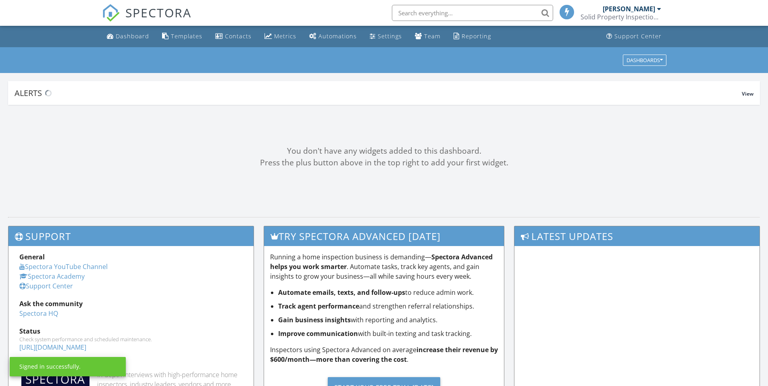 The height and width of the screenshot is (386, 768). I want to click on div: Status, so click(131, 331).